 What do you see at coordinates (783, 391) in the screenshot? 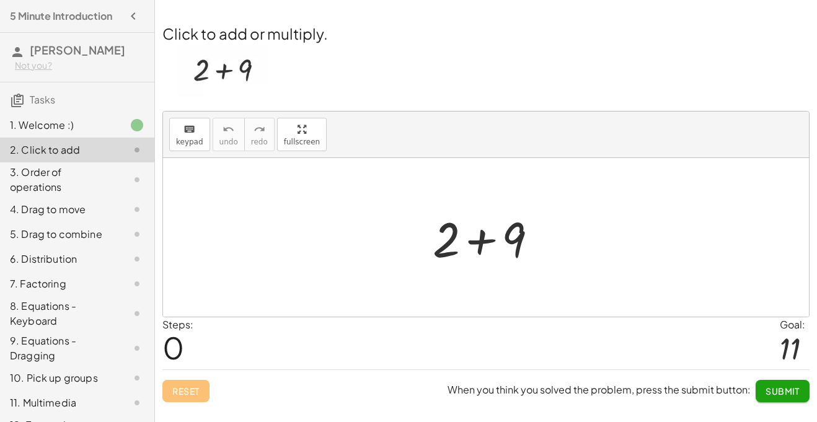
I see `button: Submit` at bounding box center [783, 391].